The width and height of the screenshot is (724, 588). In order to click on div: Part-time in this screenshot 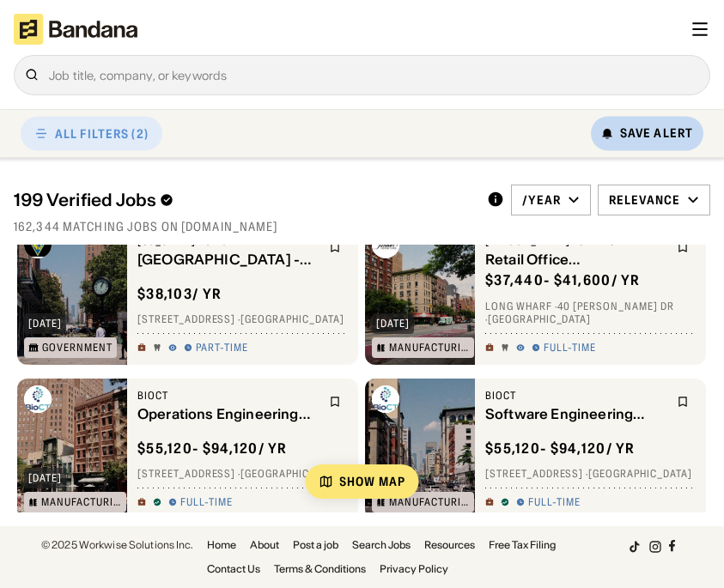, I will do `click(222, 348)`.